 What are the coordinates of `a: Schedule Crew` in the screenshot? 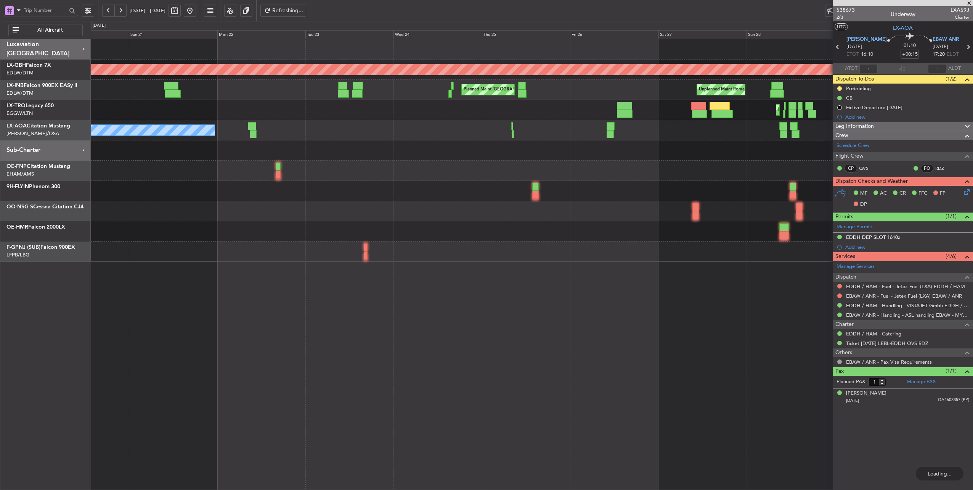 It's located at (853, 146).